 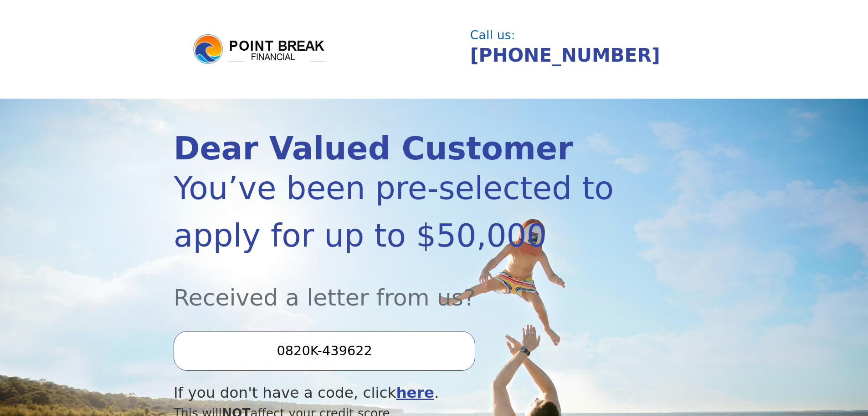 I want to click on img: logo.png, so click(x=260, y=50).